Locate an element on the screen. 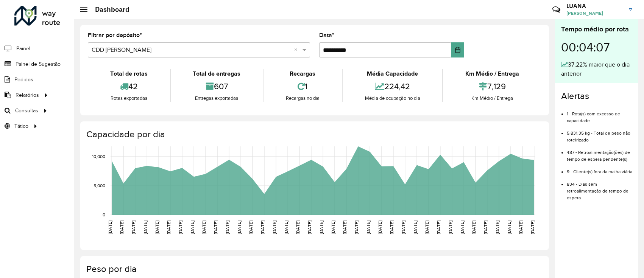  div: Média de ocupação no dia is located at coordinates (393, 99).